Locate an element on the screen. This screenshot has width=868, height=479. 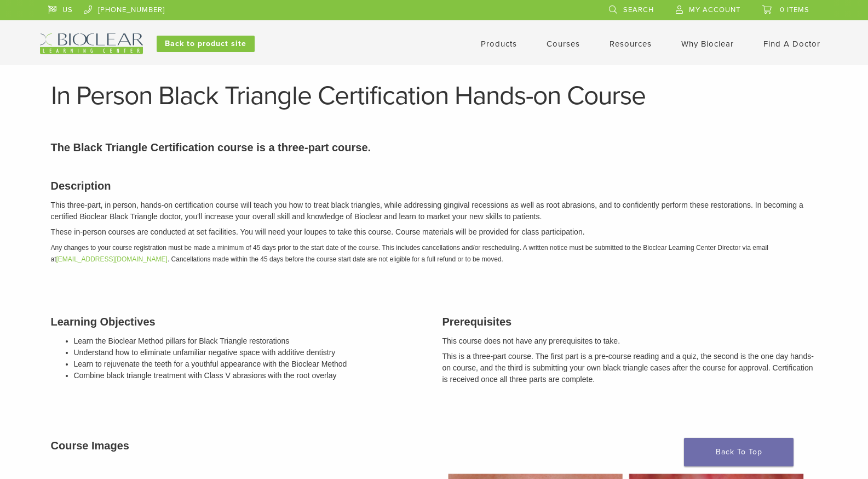
p: These in-person courses are conducted at set facilities. You will need your loupes to take this c... is located at coordinates (434, 232).